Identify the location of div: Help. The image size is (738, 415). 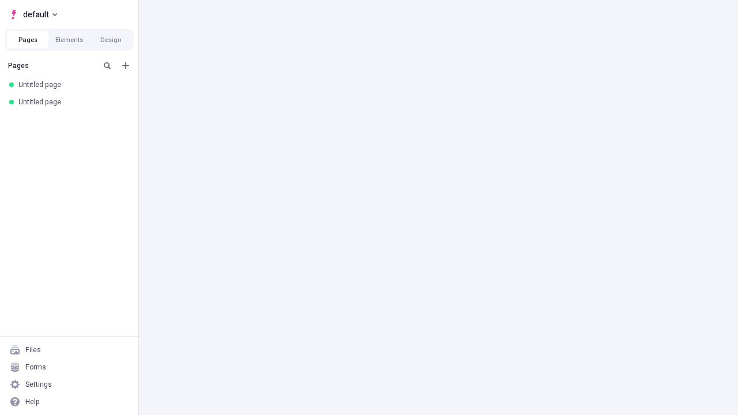
(32, 402).